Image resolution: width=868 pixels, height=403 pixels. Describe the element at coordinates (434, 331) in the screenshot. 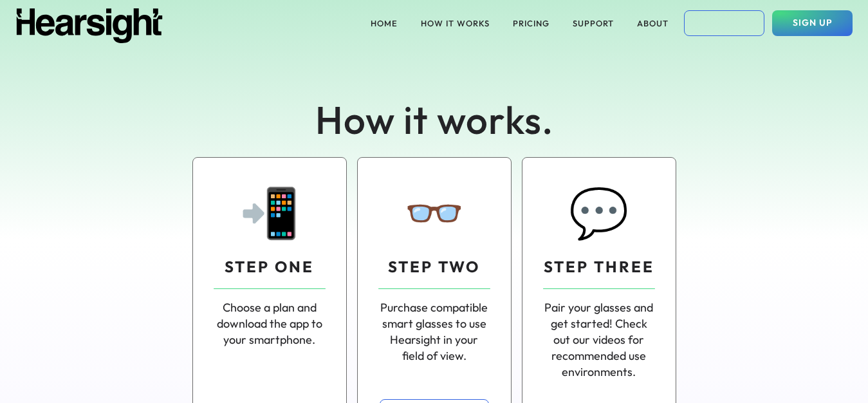

I see `div: Purchase compatible smart glasses to use Hearsight in your field of view.` at that location.